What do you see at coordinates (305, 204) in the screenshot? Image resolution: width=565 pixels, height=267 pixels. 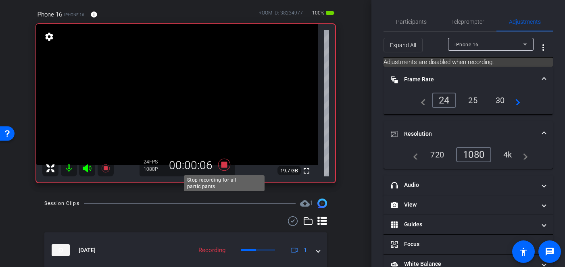 I see `mat-icon: cloud_upload` at bounding box center [305, 204].